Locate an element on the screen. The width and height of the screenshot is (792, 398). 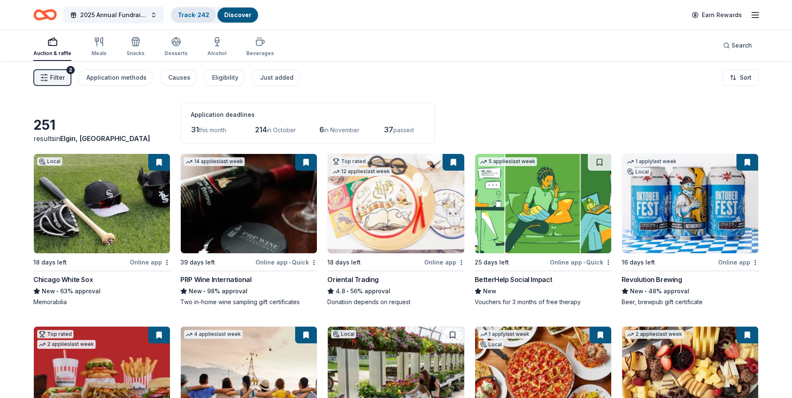
button: 2025 Annual Fundraising Gala is located at coordinates (113, 15).